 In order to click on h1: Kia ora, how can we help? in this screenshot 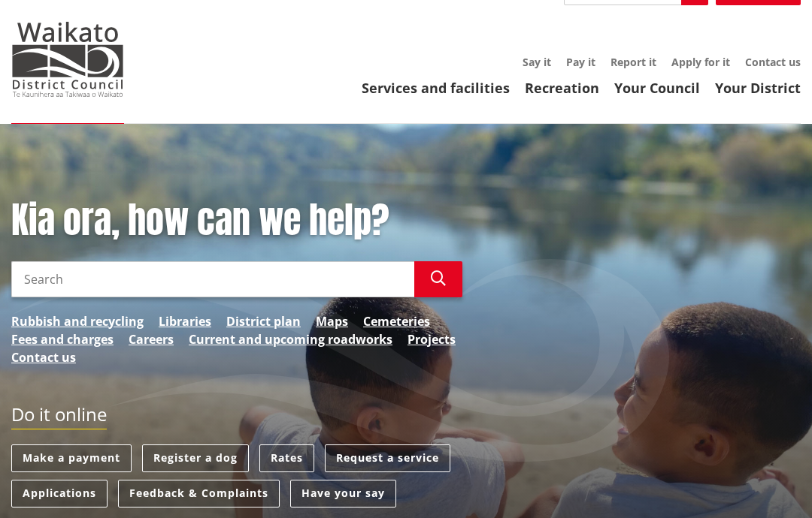, I will do `click(237, 221)`.